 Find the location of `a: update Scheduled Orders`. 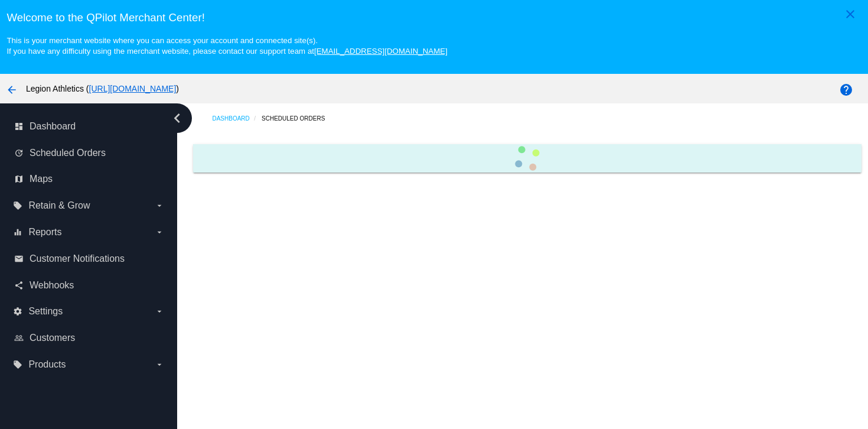

a: update Scheduled Orders is located at coordinates (89, 153).